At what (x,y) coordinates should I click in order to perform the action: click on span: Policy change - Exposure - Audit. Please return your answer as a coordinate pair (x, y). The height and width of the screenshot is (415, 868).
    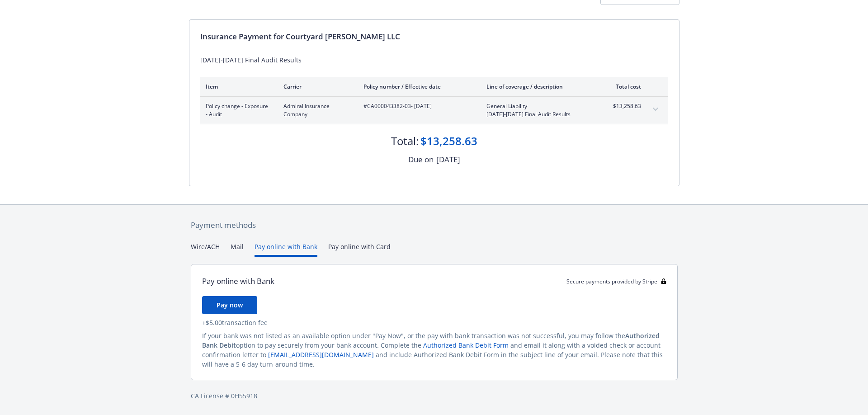
    Looking at the image, I should click on (238, 111).